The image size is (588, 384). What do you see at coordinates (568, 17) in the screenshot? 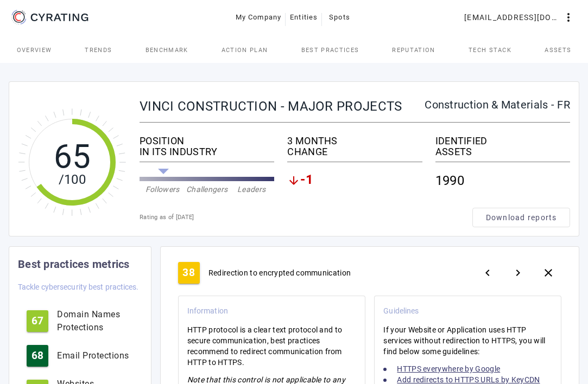
I see `mat-icon: more_vert` at bounding box center [568, 17].